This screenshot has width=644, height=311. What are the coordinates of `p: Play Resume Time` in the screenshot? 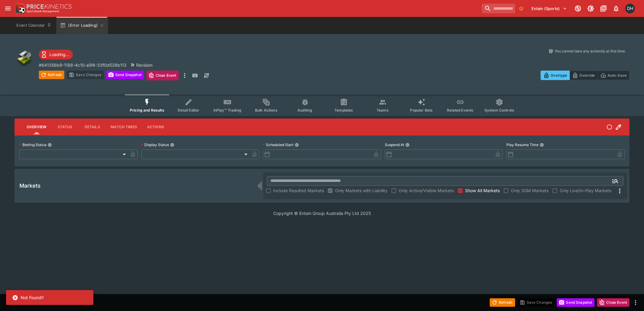 It's located at (522, 145).